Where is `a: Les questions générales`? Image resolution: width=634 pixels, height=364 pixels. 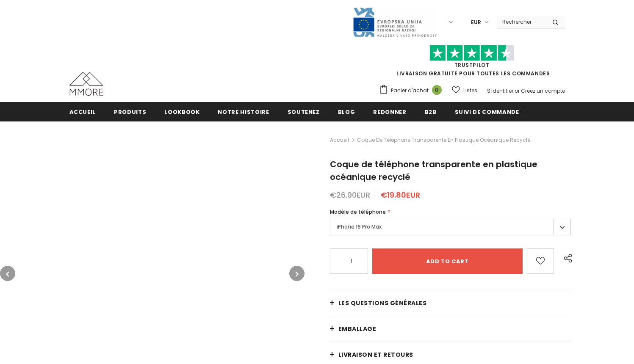
a: Les questions générales is located at coordinates (450, 303).